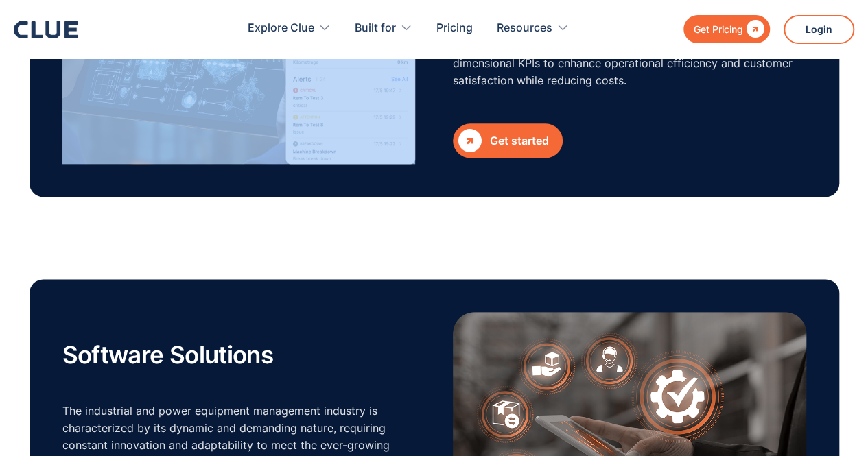 The height and width of the screenshot is (456, 868). What do you see at coordinates (508, 141) in the screenshot?
I see `a: Get started` at bounding box center [508, 141].